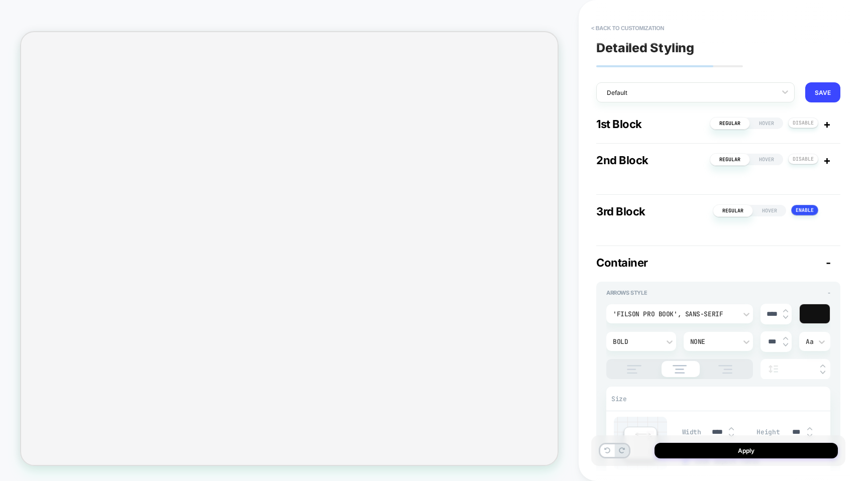 The width and height of the screenshot is (868, 481). What do you see at coordinates (675, 314) in the screenshot?
I see `div: 'Filson Pro Book', sans-serif` at bounding box center [675, 314].